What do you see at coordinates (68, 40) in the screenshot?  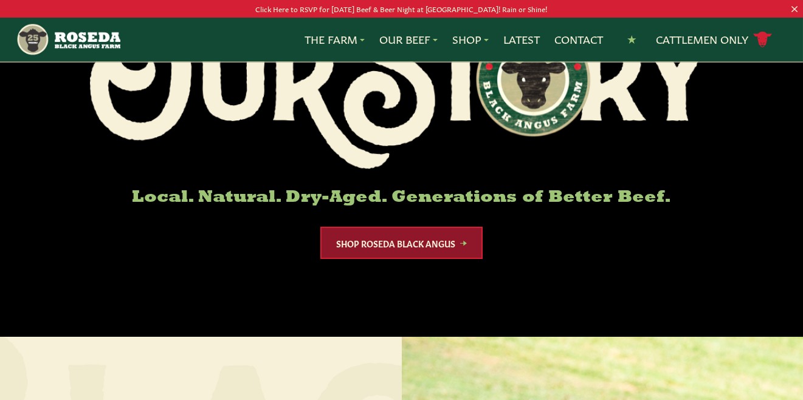 I see `img: https://roseda.com/wp-content/uploads/2021/05/roseda-25-header.png` at bounding box center [68, 40].